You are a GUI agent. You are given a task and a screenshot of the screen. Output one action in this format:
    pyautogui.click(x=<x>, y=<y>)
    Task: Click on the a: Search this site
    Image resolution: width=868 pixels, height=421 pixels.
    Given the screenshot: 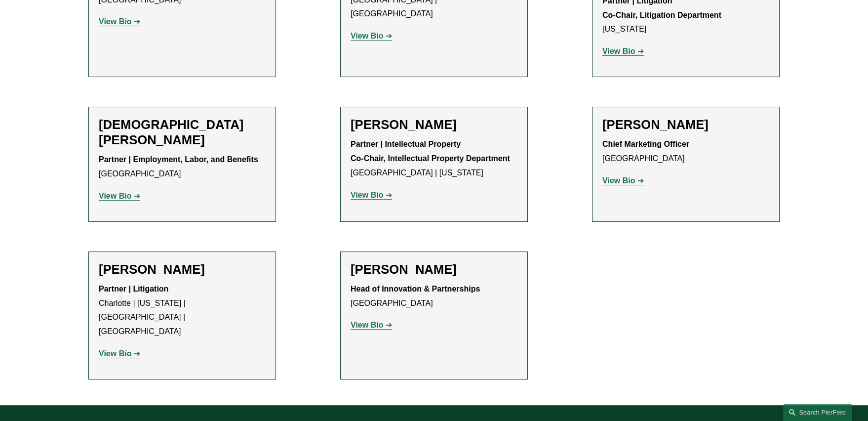 What is the action you would take?
    pyautogui.click(x=818, y=412)
    